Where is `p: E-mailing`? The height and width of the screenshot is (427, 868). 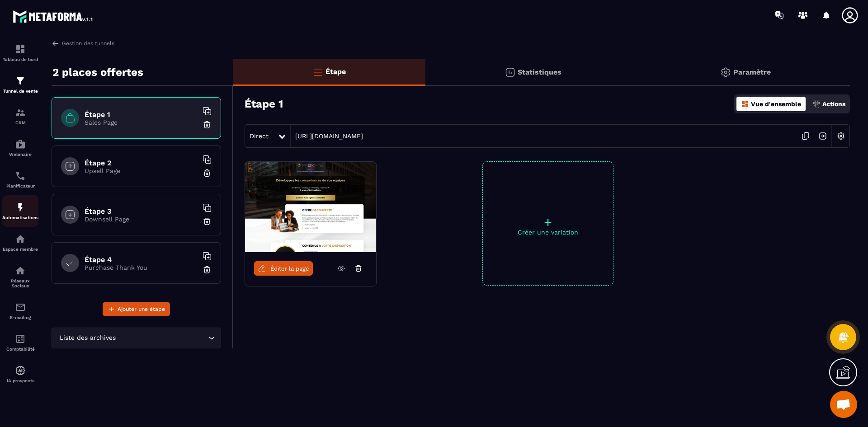
p: E-mailing is located at coordinates (20, 317).